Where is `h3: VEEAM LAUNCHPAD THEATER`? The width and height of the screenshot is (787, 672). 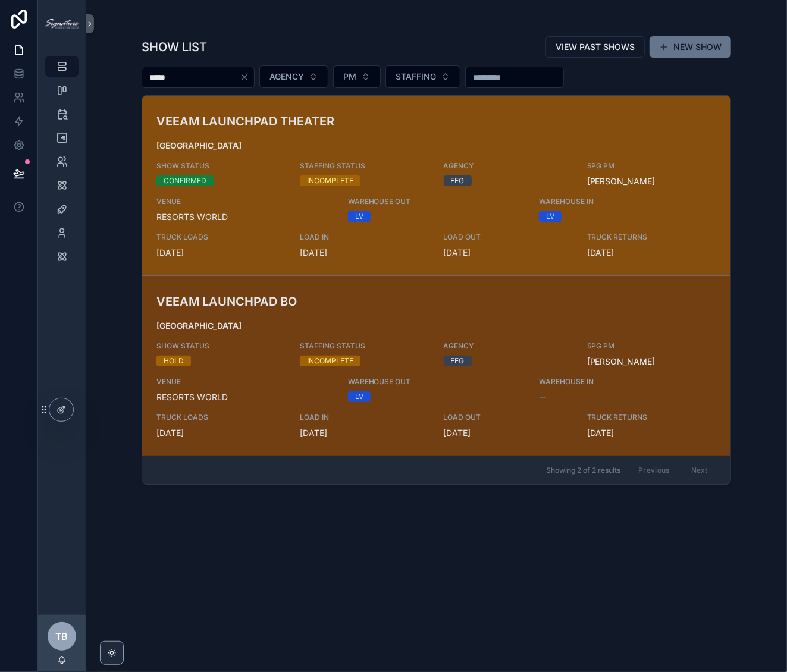
h3: VEEAM LAUNCHPAD THEATER is located at coordinates (341, 121).